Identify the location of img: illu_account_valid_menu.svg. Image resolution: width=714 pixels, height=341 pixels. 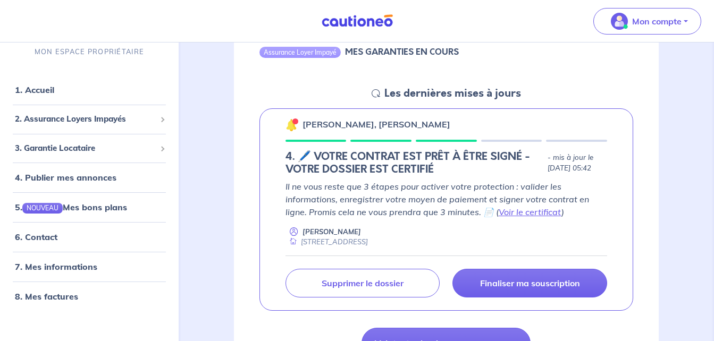
(619, 21).